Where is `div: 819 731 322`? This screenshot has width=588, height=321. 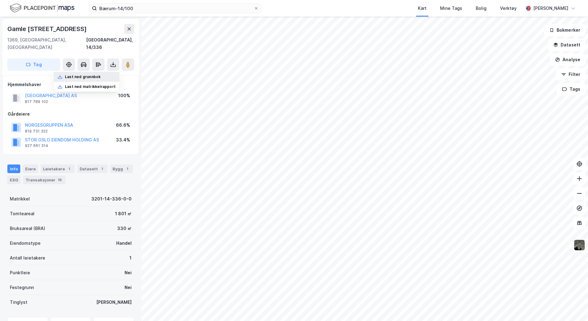
div: 819 731 322 is located at coordinates (36, 131).